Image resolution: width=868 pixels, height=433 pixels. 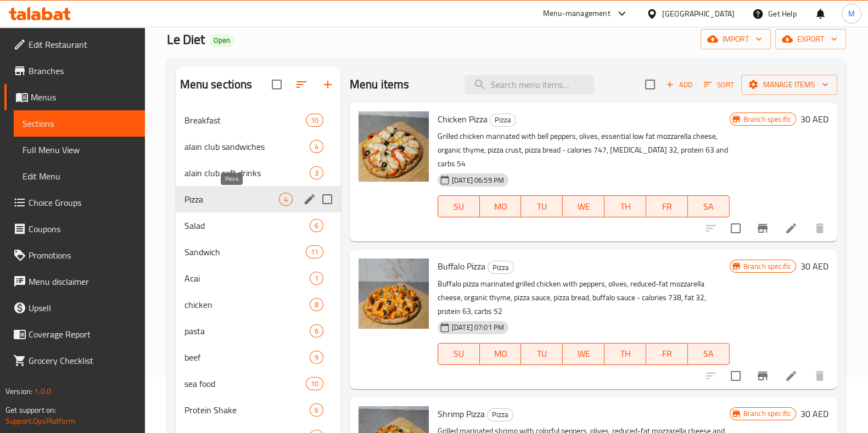 I want to click on button: Add section, so click(x=327, y=84).